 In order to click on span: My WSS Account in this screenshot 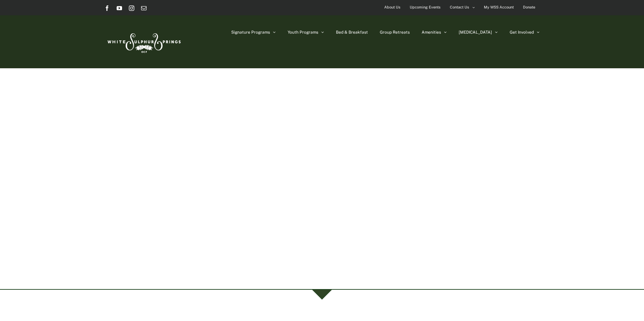, I will do `click(499, 7)`.